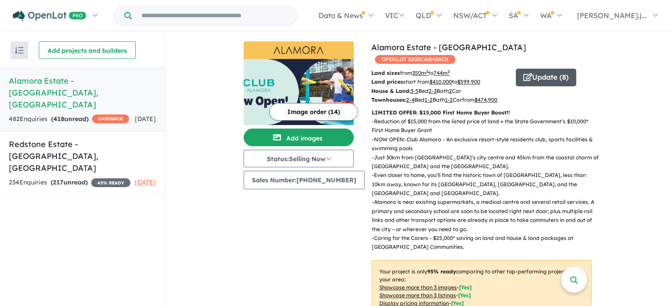  What do you see at coordinates (314, 112) in the screenshot?
I see `button: Image order (14)` at bounding box center [314, 112].